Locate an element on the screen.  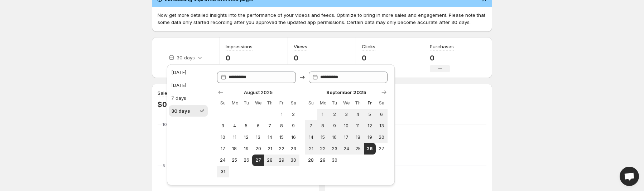
span: 16 is located at coordinates (293, 137).